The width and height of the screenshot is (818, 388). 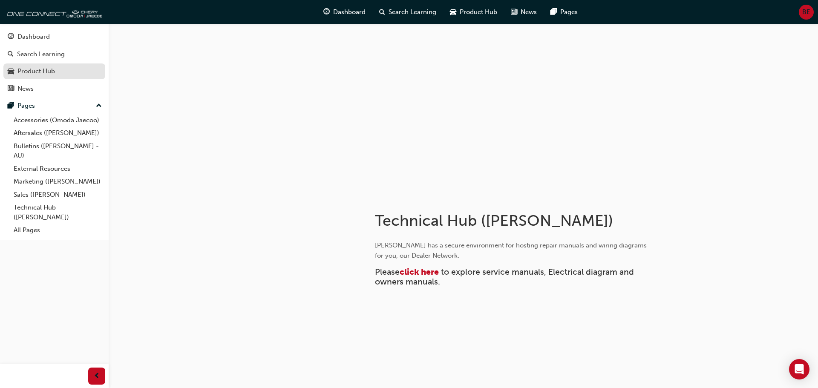 What do you see at coordinates (408, 12) in the screenshot?
I see `a: search-iconSearch Learning` at bounding box center [408, 12].